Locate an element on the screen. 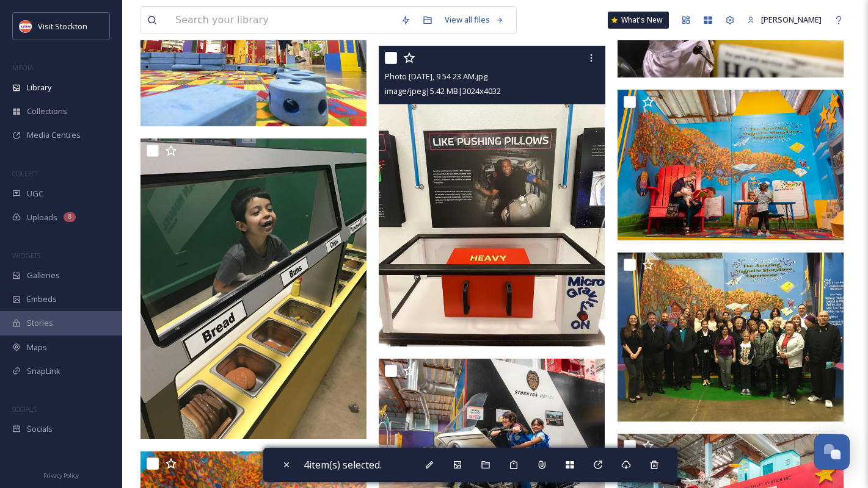  span: Stories is located at coordinates (40, 323).